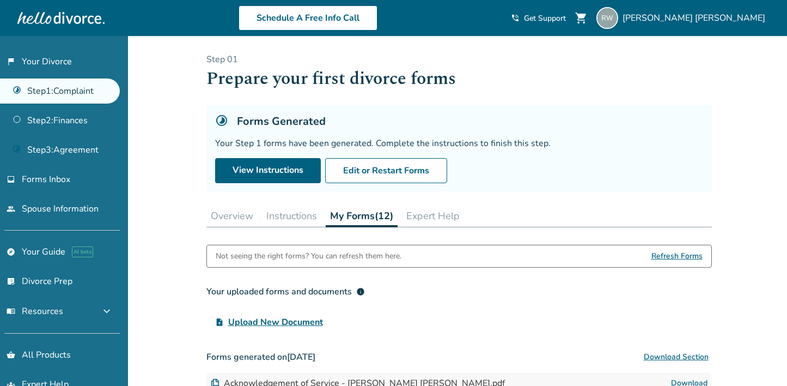 The width and height of the screenshot is (787, 386). What do you see at coordinates (677, 256) in the screenshot?
I see `span: Refresh Forms` at bounding box center [677, 256].